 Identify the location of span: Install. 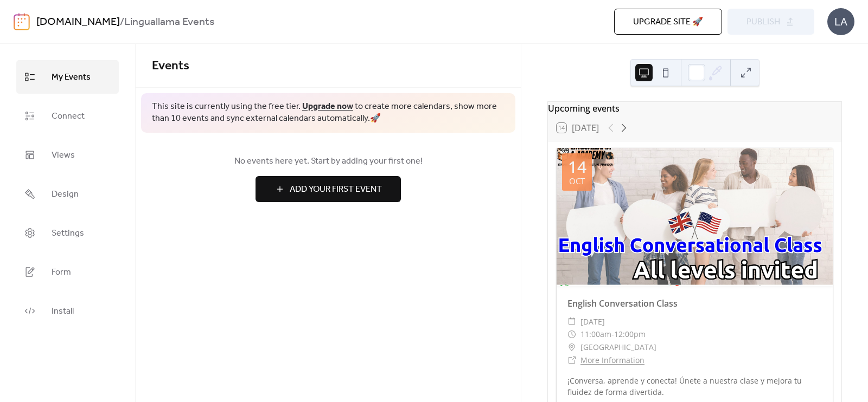
(63, 312).